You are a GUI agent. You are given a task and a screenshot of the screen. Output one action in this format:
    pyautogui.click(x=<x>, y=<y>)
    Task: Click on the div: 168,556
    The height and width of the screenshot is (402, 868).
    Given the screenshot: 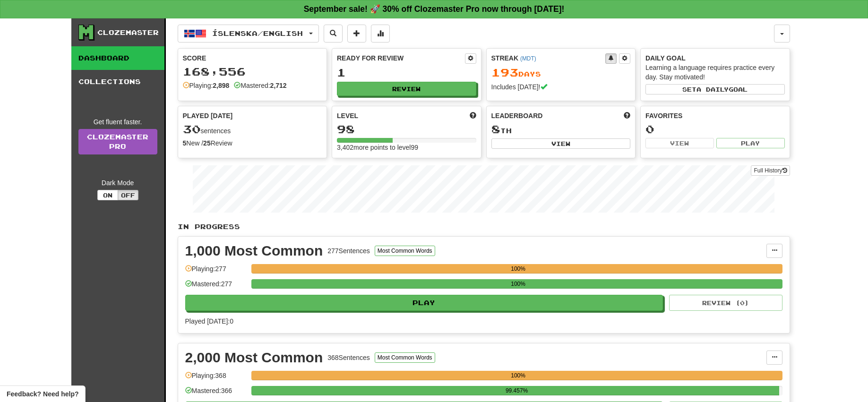 What is the action you would take?
    pyautogui.click(x=252, y=71)
    